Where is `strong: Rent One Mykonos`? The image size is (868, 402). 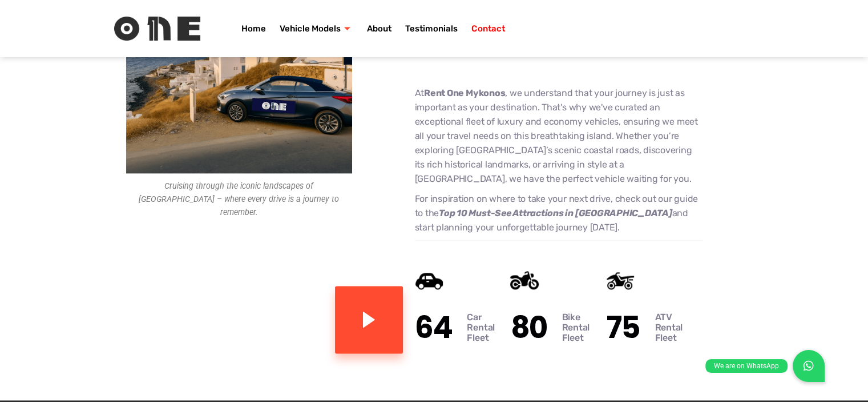 strong: Rent One Mykonos is located at coordinates (465, 92).